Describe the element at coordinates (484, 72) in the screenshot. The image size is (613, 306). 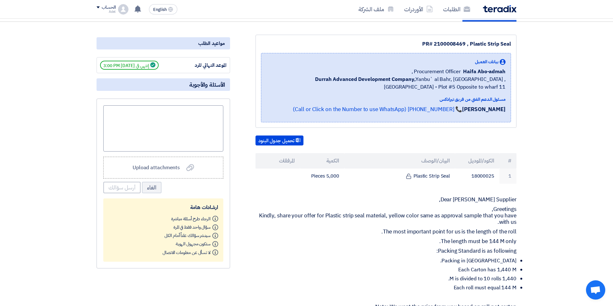
I see `span: Haifa Abo-admah` at that location.